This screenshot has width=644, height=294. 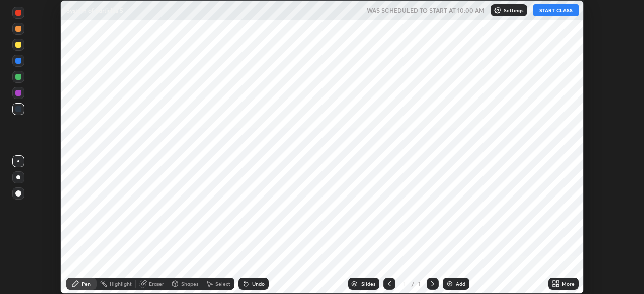 I want to click on div: Eraser, so click(x=157, y=284).